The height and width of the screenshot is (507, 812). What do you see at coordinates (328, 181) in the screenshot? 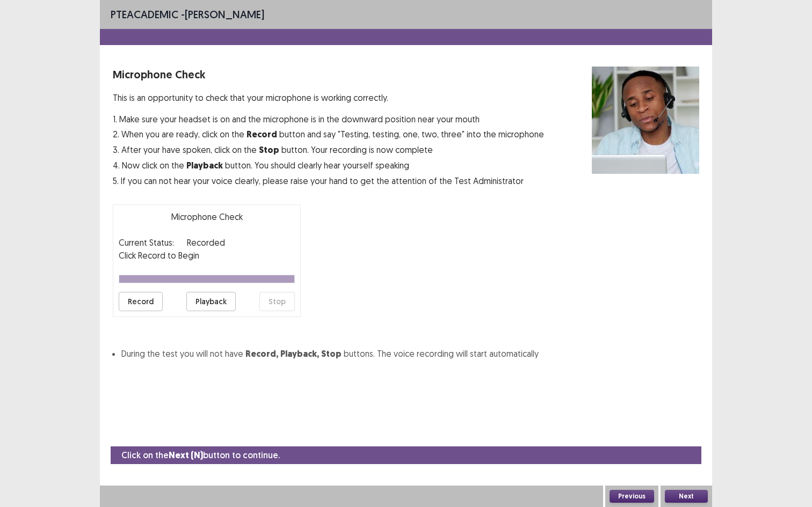
I see `p: 5. If you can not hear your voice clearly, please raise your hand to get the attention of the Tes...` at bounding box center [328, 181].